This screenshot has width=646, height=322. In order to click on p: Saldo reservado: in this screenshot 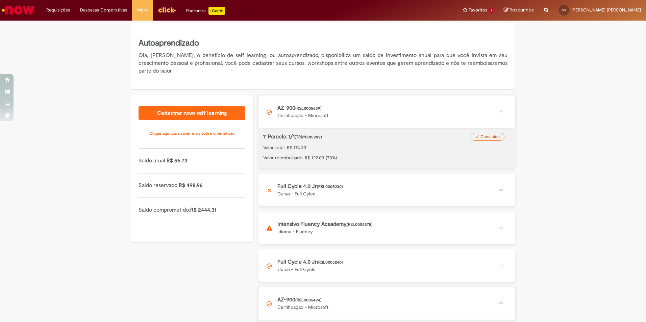, I will do `click(192, 185)`.